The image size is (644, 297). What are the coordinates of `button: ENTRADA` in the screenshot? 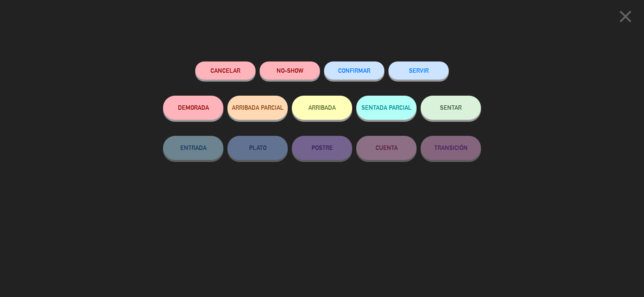 It's located at (193, 148).